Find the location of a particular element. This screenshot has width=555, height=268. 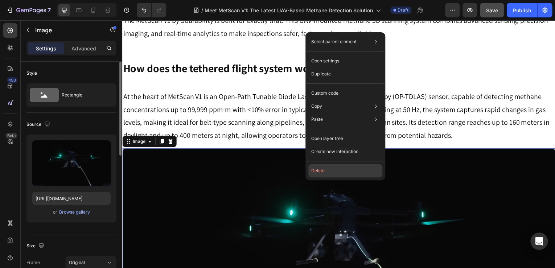

div: Rectangle is located at coordinates (84, 95).